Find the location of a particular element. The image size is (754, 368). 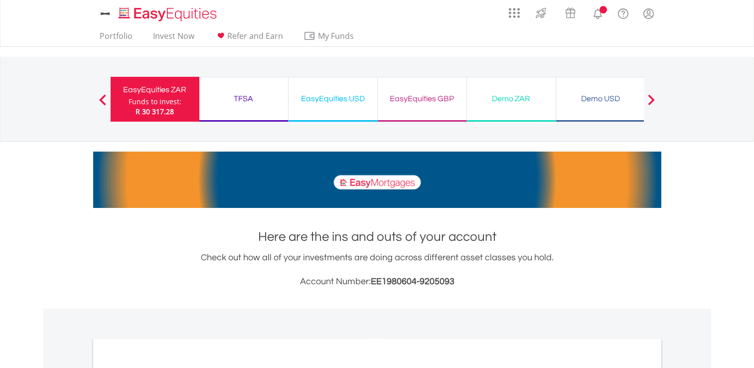

a: Home page is located at coordinates (168, 12).